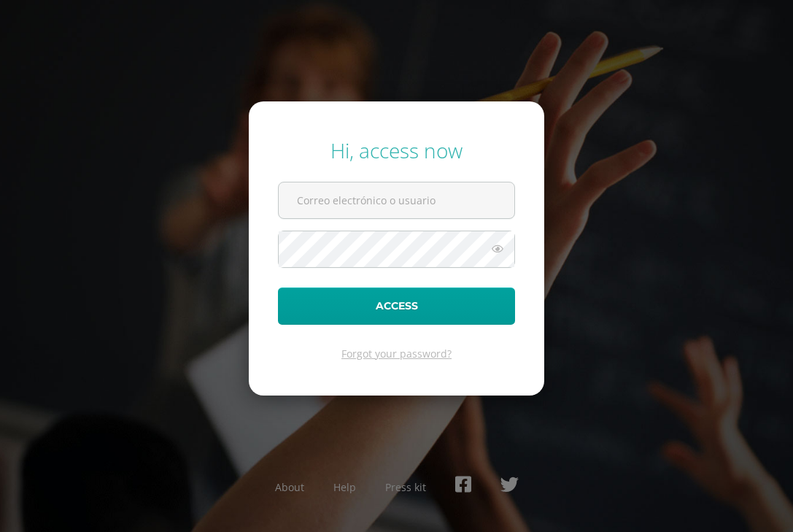 The width and height of the screenshot is (793, 532). What do you see at coordinates (396, 151) in the screenshot?
I see `div: Hi, access now` at bounding box center [396, 151].